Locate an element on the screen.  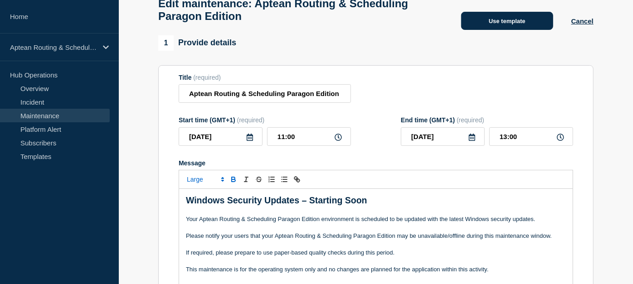
p: Aptean Routing & Scheduling Paragon Edition is located at coordinates (53, 47).